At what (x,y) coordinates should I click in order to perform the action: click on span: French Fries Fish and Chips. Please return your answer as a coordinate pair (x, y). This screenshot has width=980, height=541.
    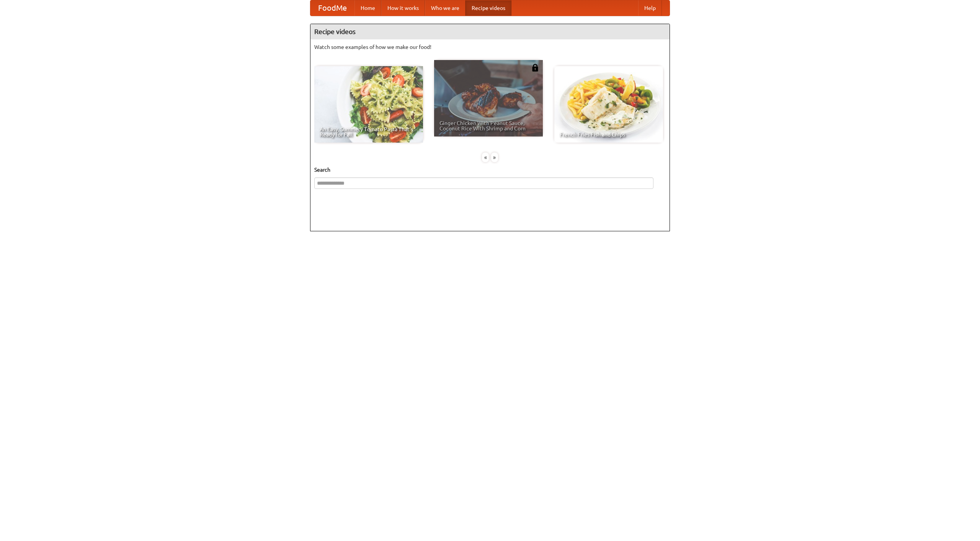
    Looking at the image, I should click on (609, 135).